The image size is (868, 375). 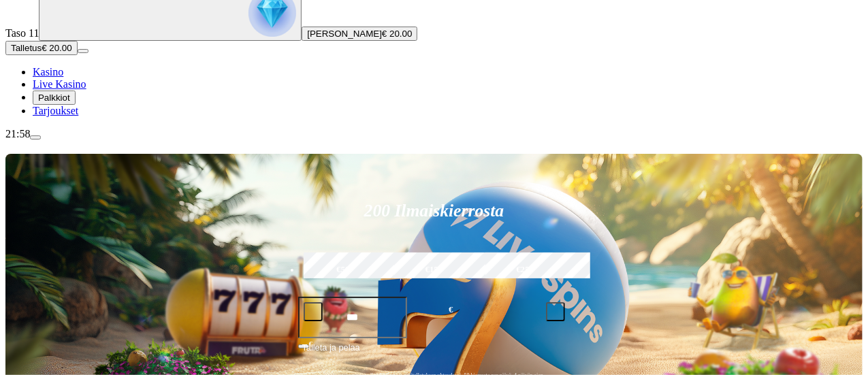 What do you see at coordinates (343, 271) in the screenshot?
I see `label: €50` at bounding box center [343, 271].